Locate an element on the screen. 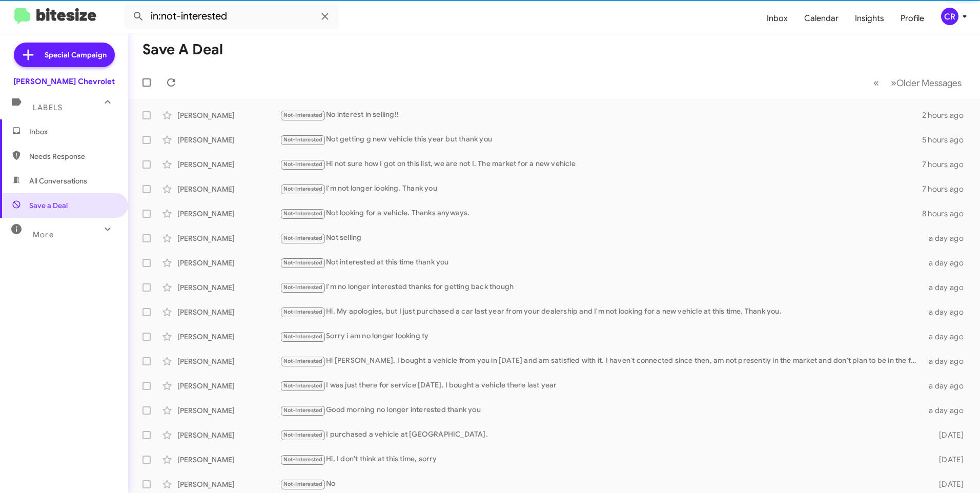  div: Hi not sure how I got on this list, we are not I. The market for a new vehicle is located at coordinates (601, 164).